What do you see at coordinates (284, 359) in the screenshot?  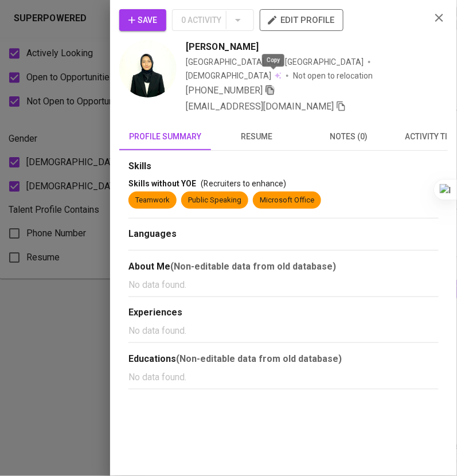 I see `div: Educations` at bounding box center [284, 359].